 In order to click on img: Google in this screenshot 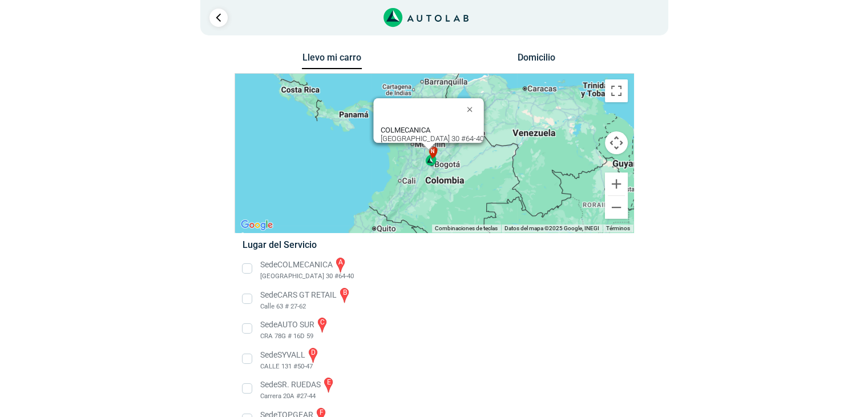, I will do `click(257, 225)`.